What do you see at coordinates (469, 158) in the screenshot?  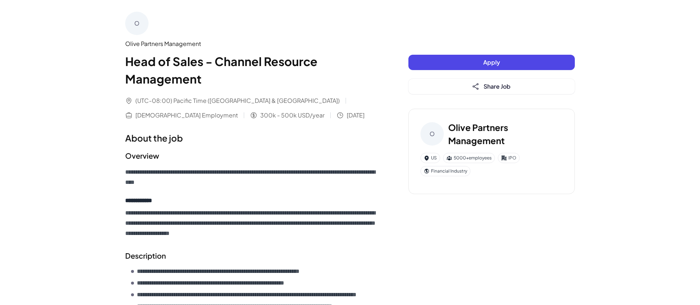 I see `div: 5000+ employees` at bounding box center [469, 158].